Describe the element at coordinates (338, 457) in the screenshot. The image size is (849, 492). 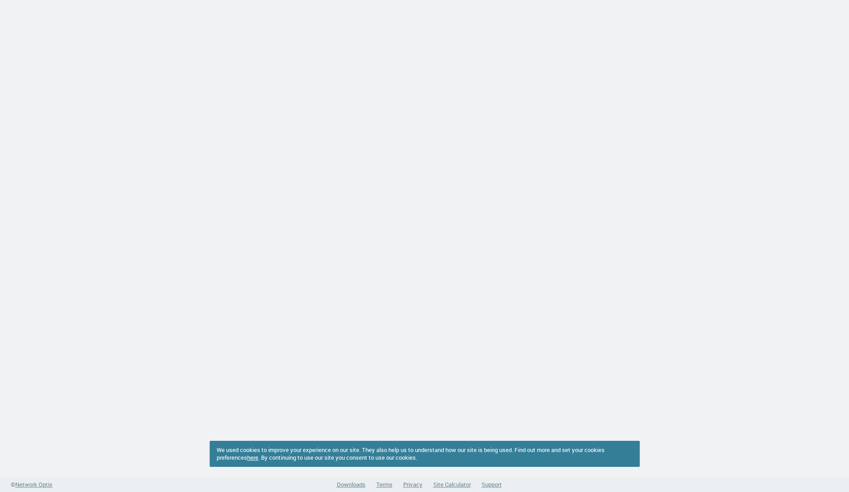
I see `span: . By continuing to use our site you consent to use our cookies.` at that location.